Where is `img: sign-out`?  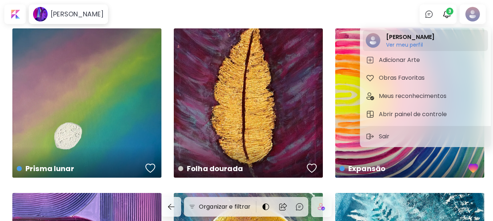 img: sign-out is located at coordinates (370, 136).